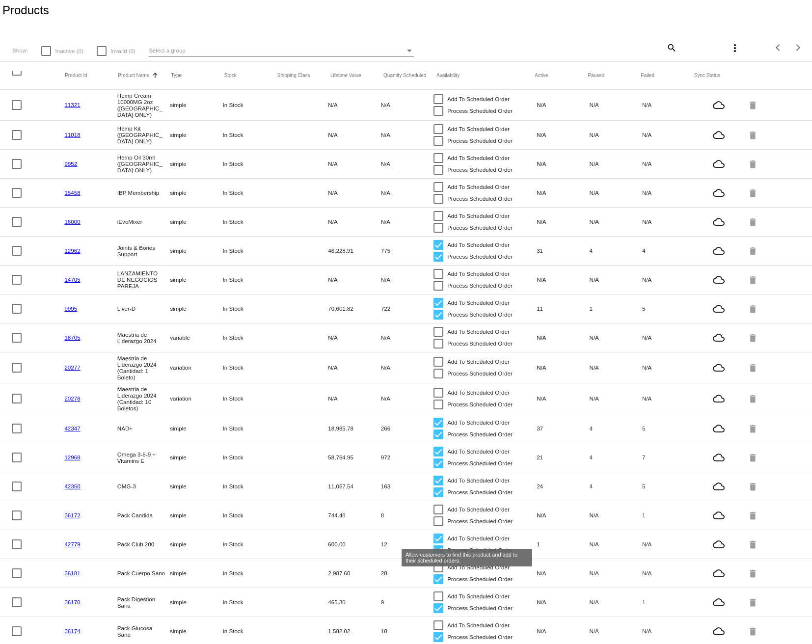 The width and height of the screenshot is (812, 644). I want to click on mat-cell: 2,987.60, so click(354, 573).